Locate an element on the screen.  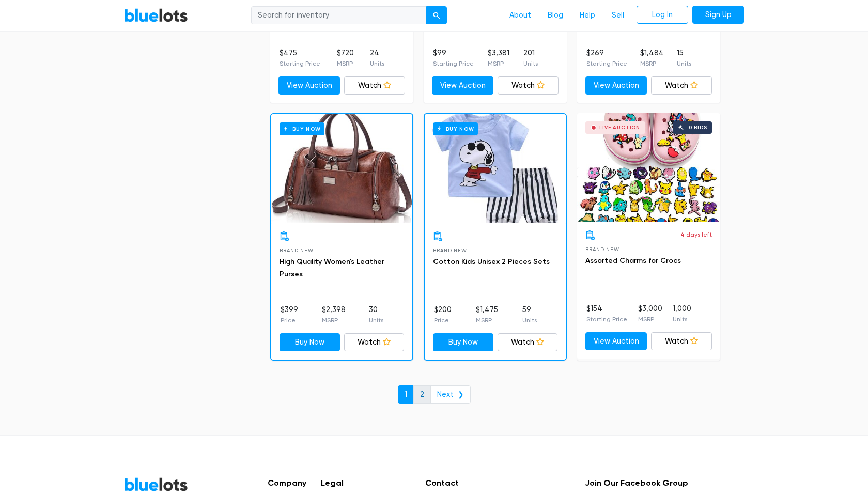
h5: Join Our Facebook Group is located at coordinates (636, 482).